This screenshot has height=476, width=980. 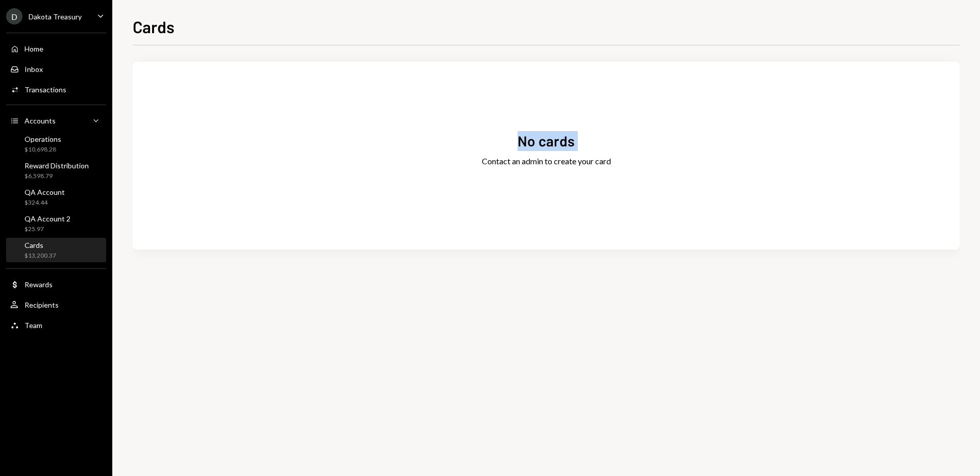 I want to click on a: Team, so click(x=56, y=325).